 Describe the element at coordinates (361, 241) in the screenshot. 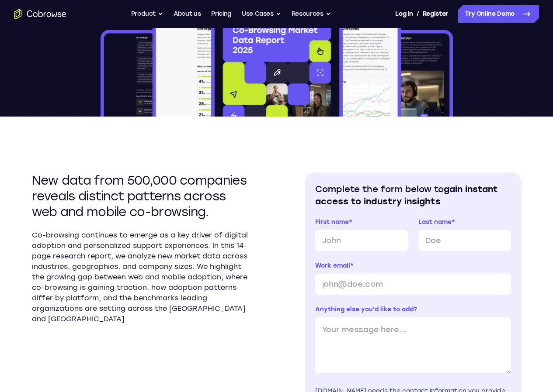

I see `input: John` at that location.